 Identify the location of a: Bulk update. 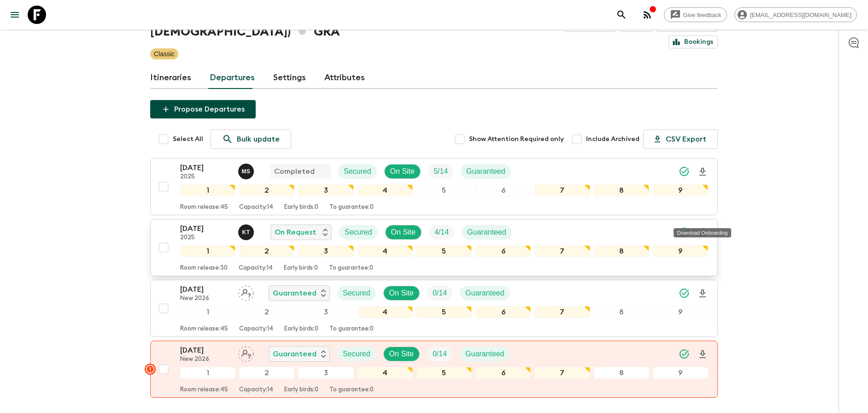
(250, 139).